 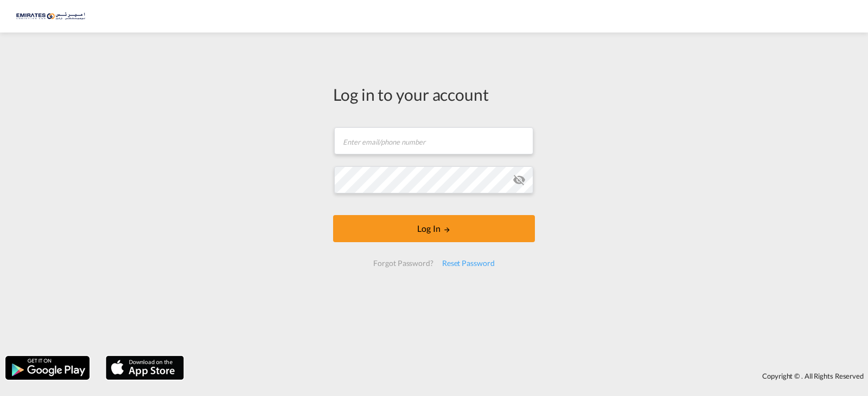 I want to click on div: Log in to your account, so click(x=434, y=94).